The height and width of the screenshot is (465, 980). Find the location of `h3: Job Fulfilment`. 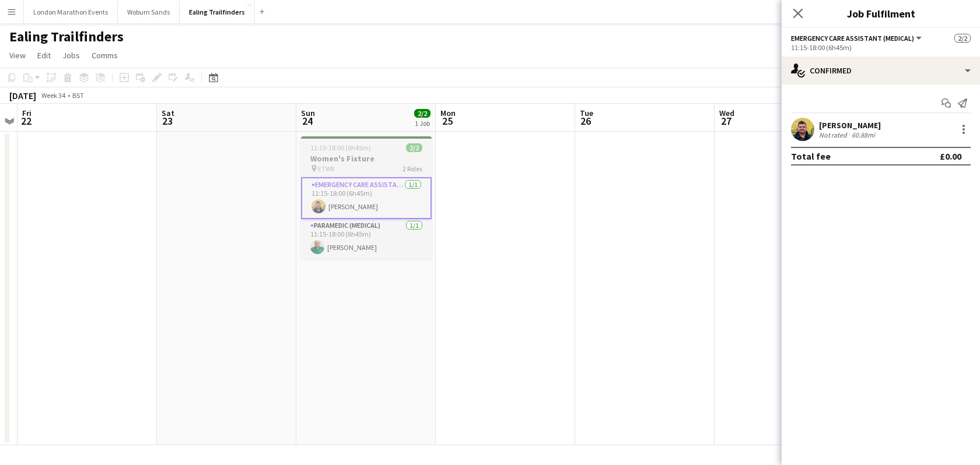

h3: Job Fulfilment is located at coordinates (881, 13).